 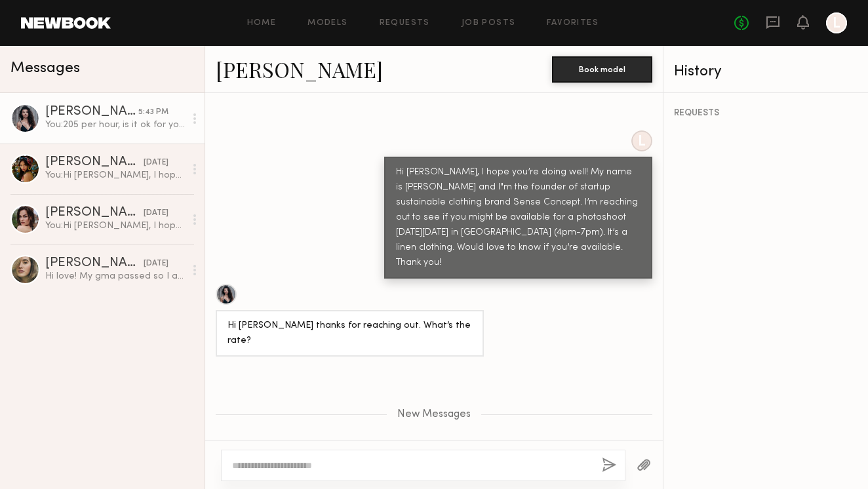 What do you see at coordinates (405, 23) in the screenshot?
I see `a: Requests` at bounding box center [405, 23].